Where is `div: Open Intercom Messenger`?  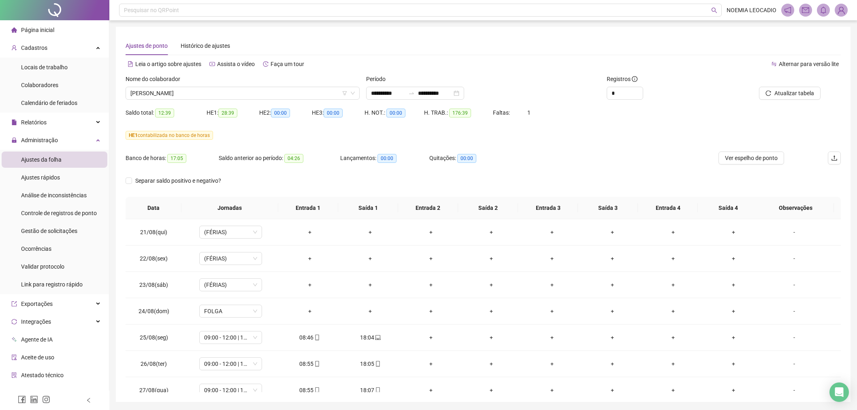
div: Open Intercom Messenger is located at coordinates (839, 392).